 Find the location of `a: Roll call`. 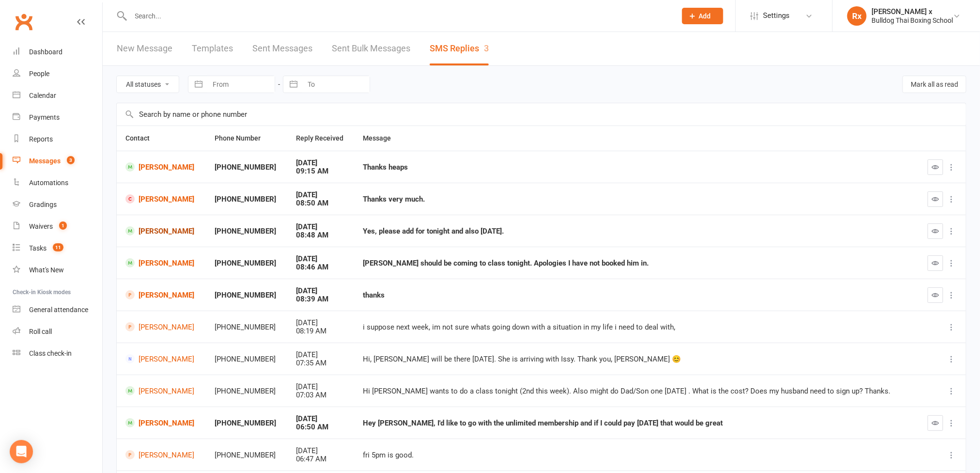

a: Roll call is located at coordinates (57, 332).